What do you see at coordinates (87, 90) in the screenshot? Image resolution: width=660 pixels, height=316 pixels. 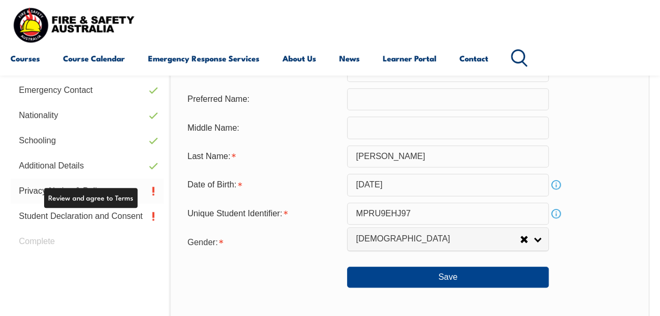 I see `a: Emergency Contact` at bounding box center [87, 90].